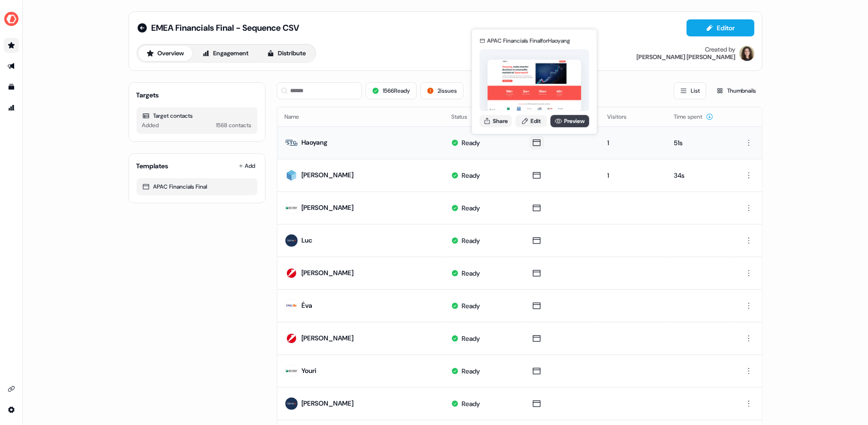 Image resolution: width=868 pixels, height=425 pixels. Describe the element at coordinates (165, 54) in the screenshot. I see `a: Overview` at that location.